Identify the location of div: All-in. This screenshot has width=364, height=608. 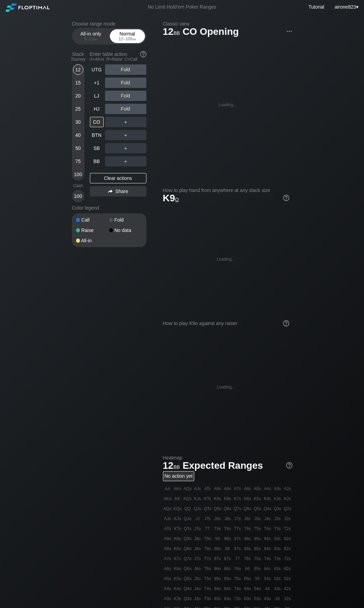
(93, 241).